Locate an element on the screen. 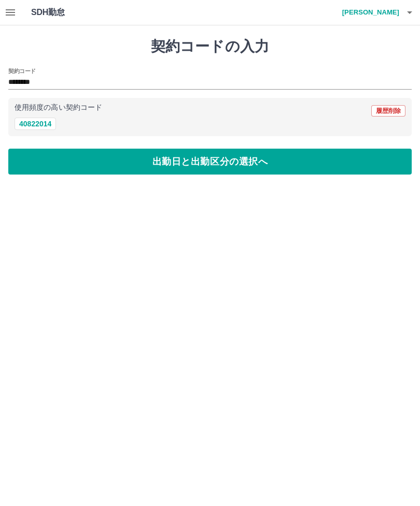 This screenshot has height=506, width=420. p: 使用頻度の高い契約コード is located at coordinates (58, 108).